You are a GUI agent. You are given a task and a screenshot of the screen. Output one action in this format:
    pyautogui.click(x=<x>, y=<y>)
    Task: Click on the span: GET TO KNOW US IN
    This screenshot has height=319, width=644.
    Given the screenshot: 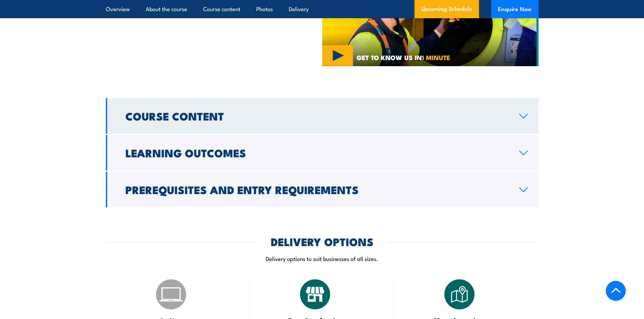 What is the action you would take?
    pyautogui.click(x=403, y=57)
    